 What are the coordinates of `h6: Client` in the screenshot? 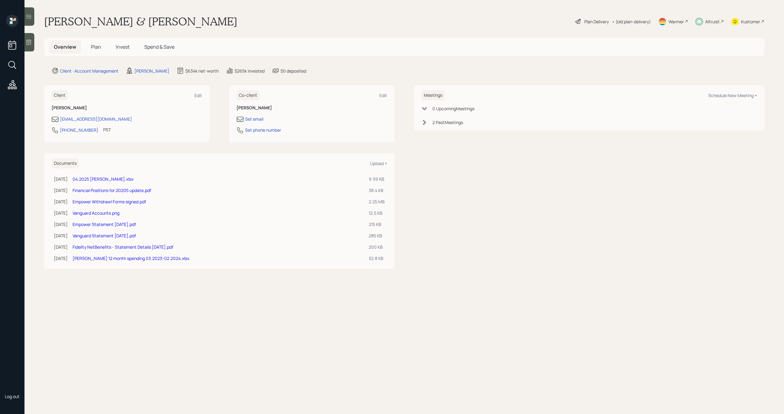 It's located at (60, 95).